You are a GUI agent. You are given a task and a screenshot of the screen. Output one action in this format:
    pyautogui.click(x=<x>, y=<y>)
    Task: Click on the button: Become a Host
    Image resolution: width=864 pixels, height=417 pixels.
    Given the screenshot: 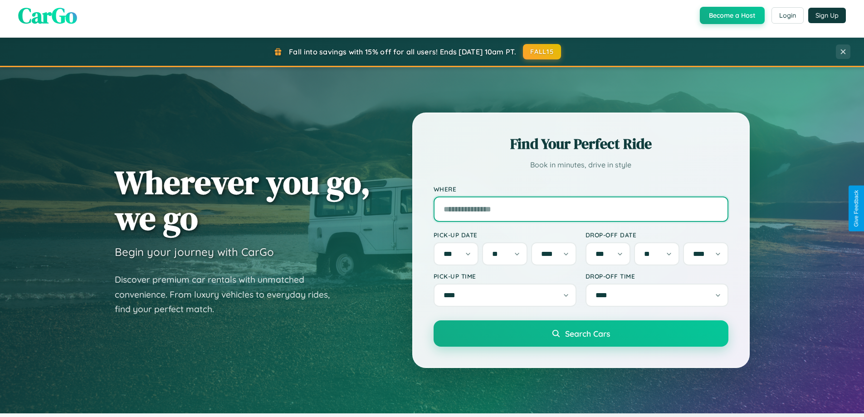 What is the action you would take?
    pyautogui.click(x=732, y=15)
    